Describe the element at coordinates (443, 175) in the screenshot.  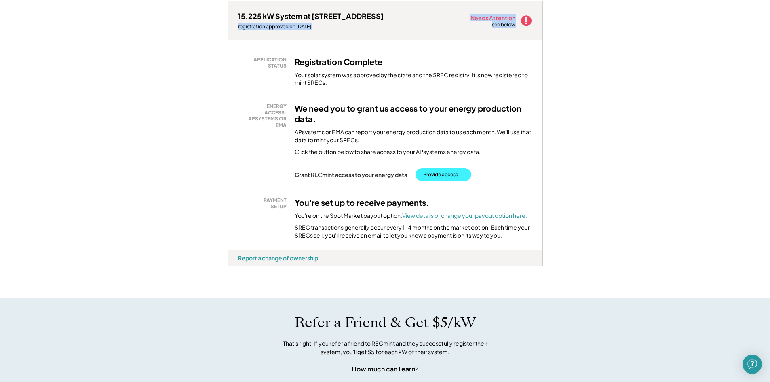
I see `button: Provide access →` at that location.